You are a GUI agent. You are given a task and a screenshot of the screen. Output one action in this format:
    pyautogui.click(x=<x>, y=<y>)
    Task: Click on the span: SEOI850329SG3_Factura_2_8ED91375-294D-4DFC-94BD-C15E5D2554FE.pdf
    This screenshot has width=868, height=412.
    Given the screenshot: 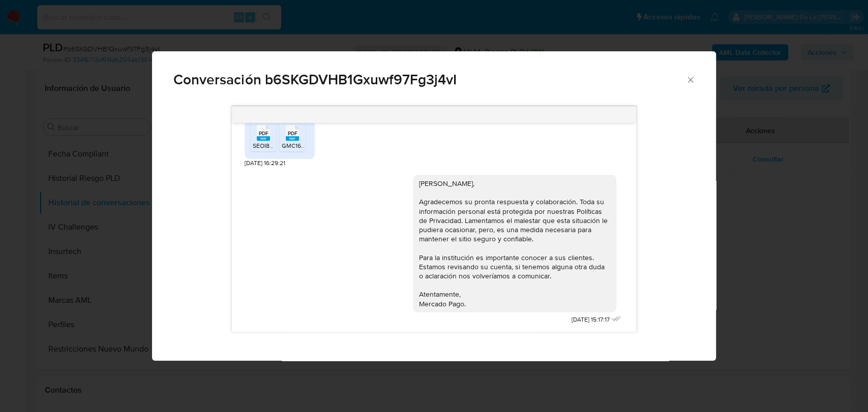 What is the action you would take?
    pyautogui.click(x=359, y=146)
    